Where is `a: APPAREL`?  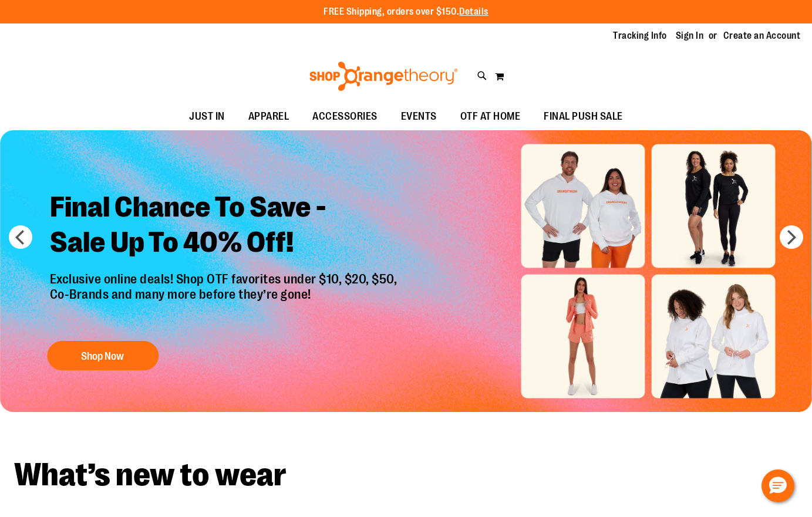
a: APPAREL is located at coordinates (269, 117).